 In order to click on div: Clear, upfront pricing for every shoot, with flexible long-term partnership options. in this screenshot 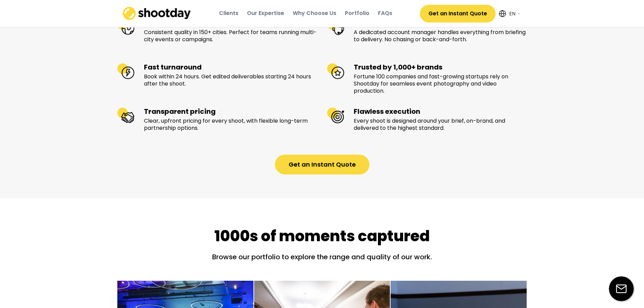, I will do `click(230, 125)`.